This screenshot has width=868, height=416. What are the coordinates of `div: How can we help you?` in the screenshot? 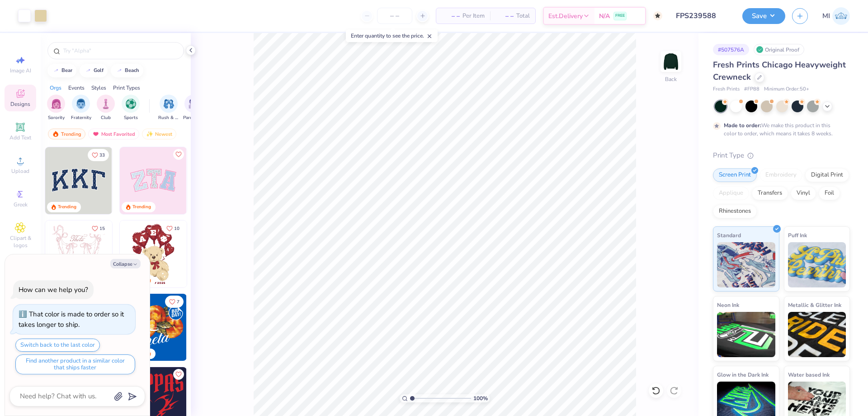 It's located at (54, 290).